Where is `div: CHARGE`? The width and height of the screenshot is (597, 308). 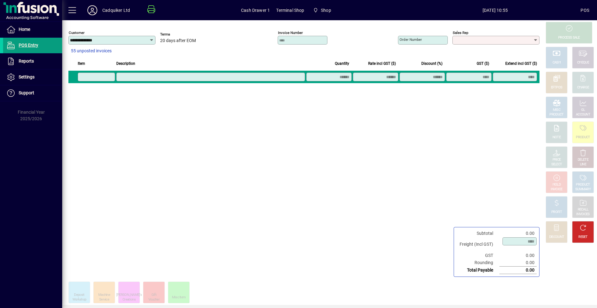
div: CHARGE is located at coordinates (583, 87).